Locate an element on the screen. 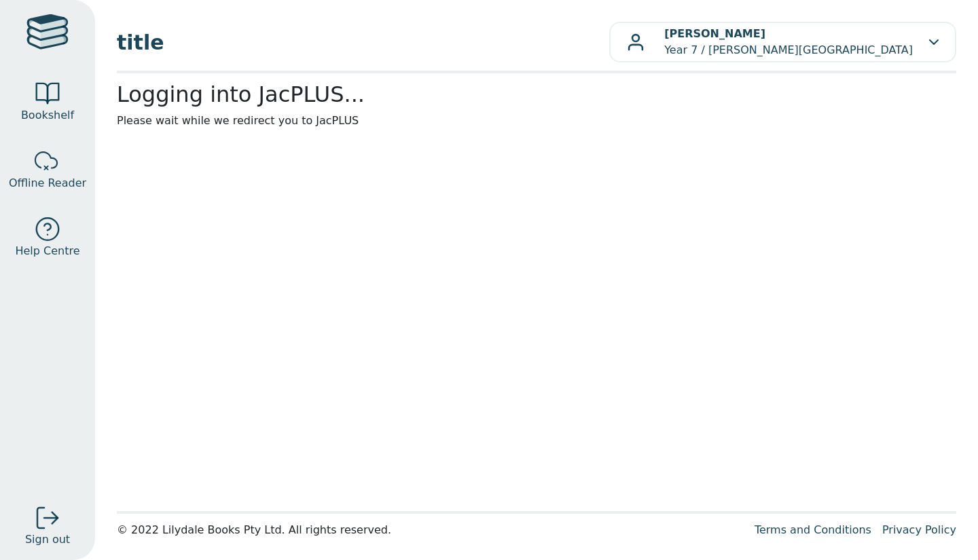  h2: Logging into JacPLUS... is located at coordinates (536, 94).